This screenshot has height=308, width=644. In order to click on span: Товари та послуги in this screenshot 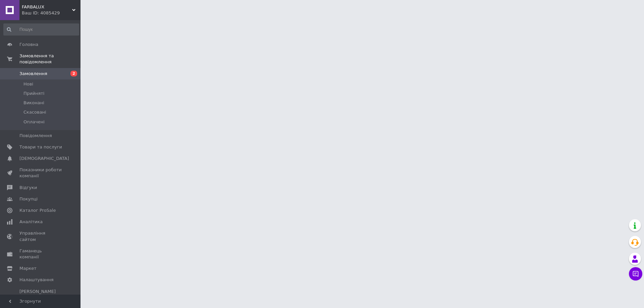, I will do `click(40, 147)`.